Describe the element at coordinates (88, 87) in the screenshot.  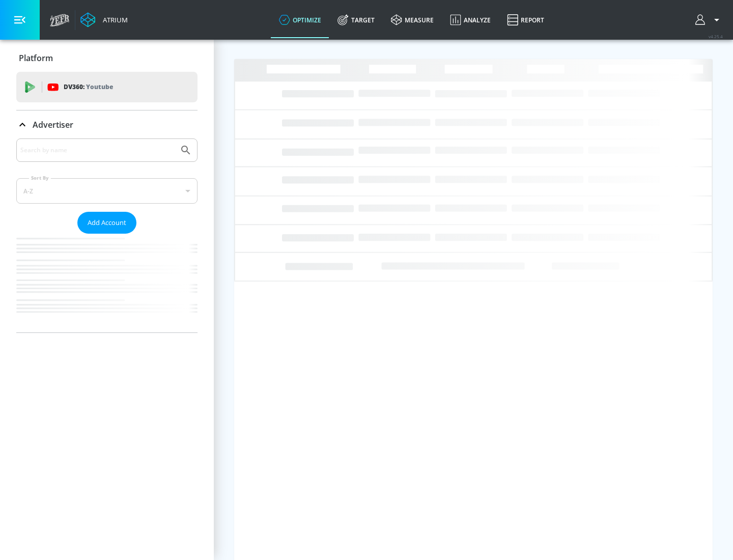
I see `p: DV360:` at that location.